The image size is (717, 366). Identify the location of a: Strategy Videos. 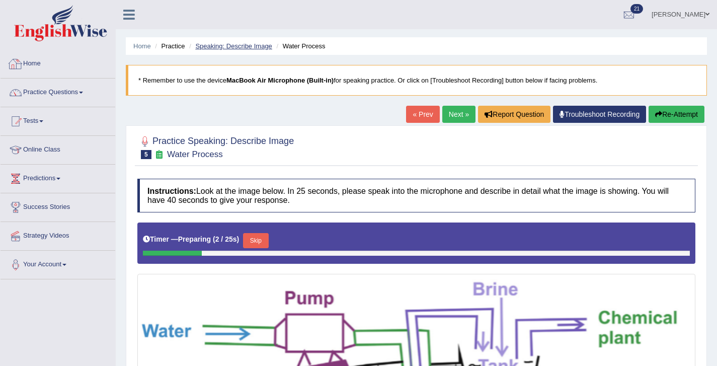
(58, 234).